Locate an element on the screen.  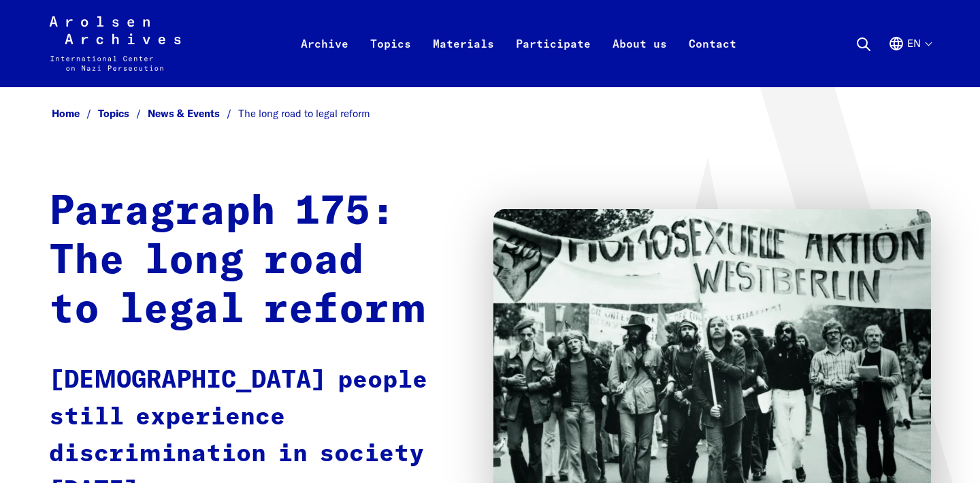
span: The long road to legal reform is located at coordinates (304, 113).